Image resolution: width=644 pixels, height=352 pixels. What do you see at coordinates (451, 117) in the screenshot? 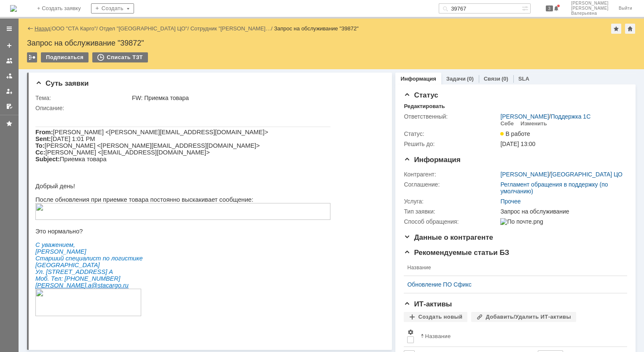
I see `div: Ответственный:` at bounding box center [451, 117].